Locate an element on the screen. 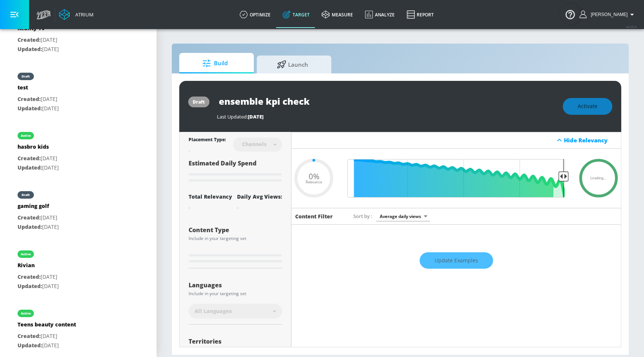 The image size is (644, 357). span: All Languages is located at coordinates (213, 311).